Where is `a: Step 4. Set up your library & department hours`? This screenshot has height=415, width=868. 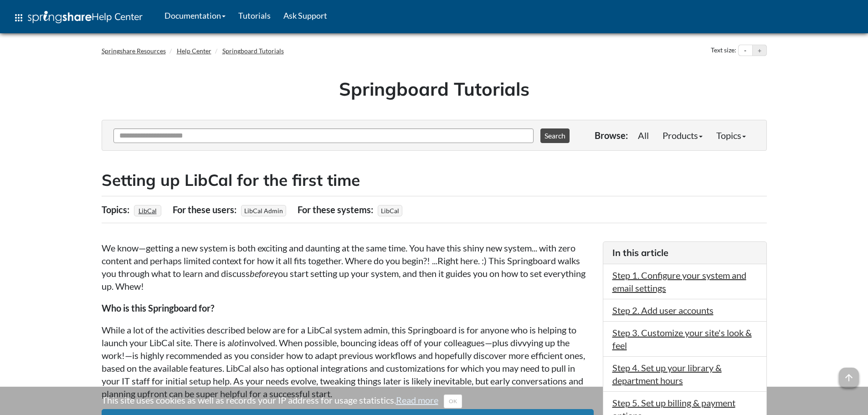 a: Step 4. Set up your library & department hours is located at coordinates (667, 374).